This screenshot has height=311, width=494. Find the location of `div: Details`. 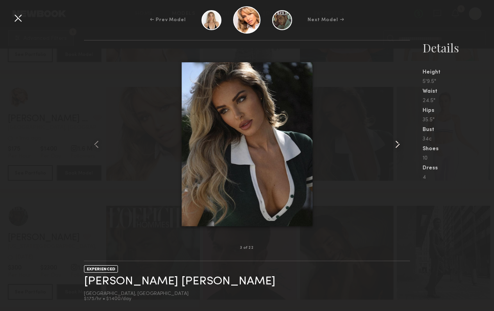

div: Details is located at coordinates (458, 48).